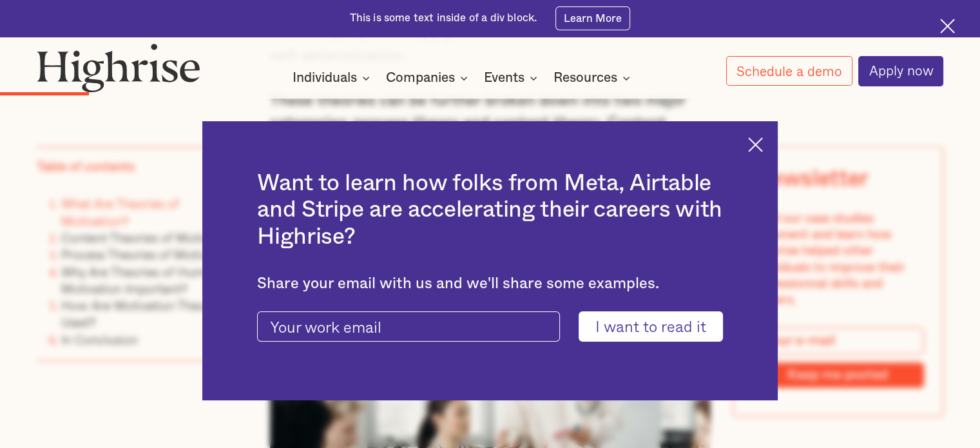 This screenshot has height=448, width=980. I want to click on img: Highrise logo, so click(119, 68).